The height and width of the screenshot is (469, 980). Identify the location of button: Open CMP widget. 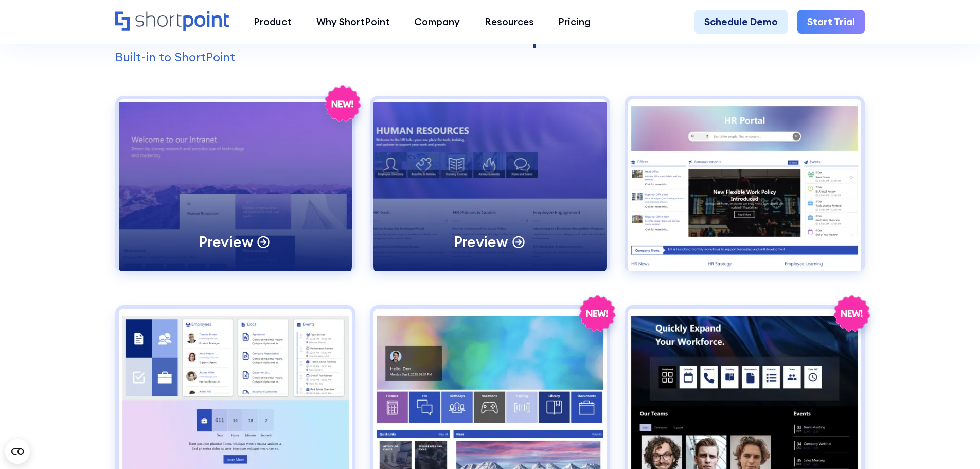
(17, 451).